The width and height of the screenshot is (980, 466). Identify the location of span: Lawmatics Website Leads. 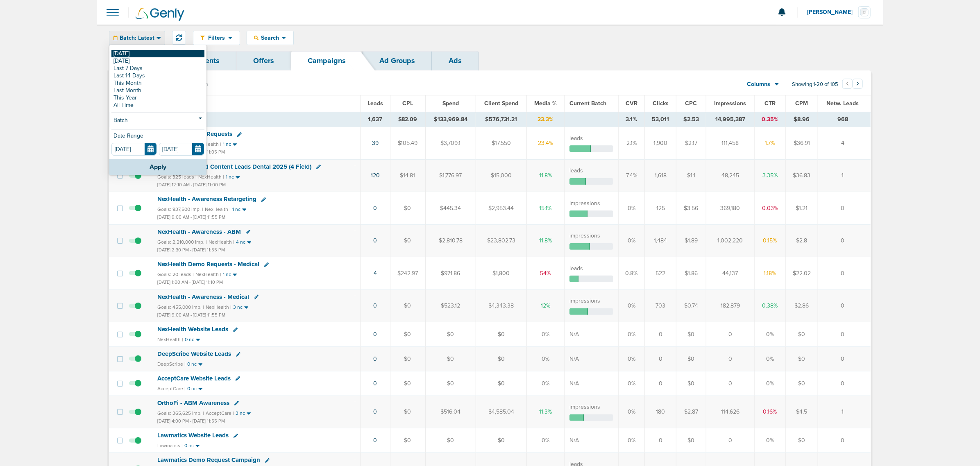
(193, 435).